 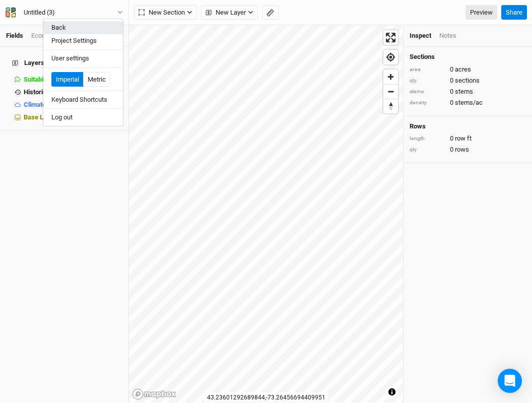 What do you see at coordinates (468, 57) in the screenshot?
I see `h4: Sections` at bounding box center [468, 57].